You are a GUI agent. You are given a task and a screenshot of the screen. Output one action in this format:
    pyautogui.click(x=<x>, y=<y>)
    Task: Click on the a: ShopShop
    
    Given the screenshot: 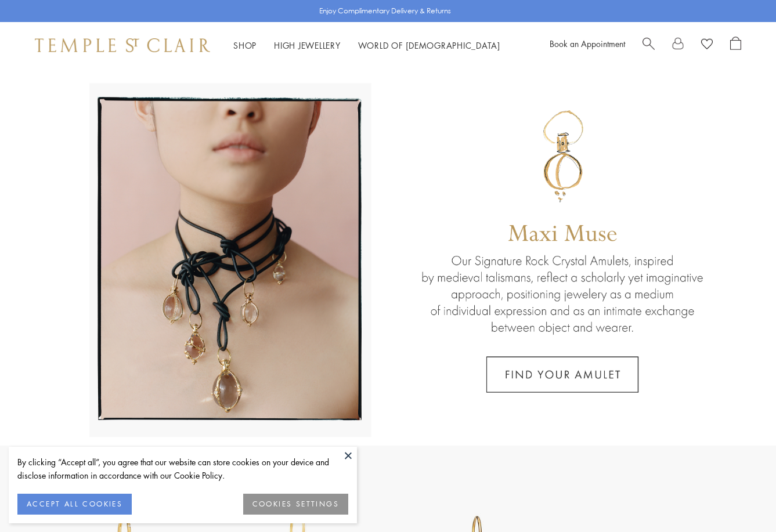 What is the action you would take?
    pyautogui.click(x=245, y=45)
    